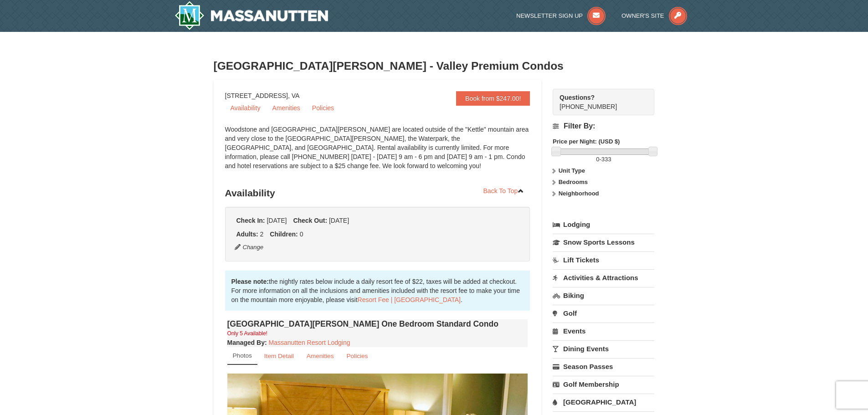  What do you see at coordinates (603, 126) in the screenshot?
I see `h4: Filter By:` at bounding box center [603, 126].